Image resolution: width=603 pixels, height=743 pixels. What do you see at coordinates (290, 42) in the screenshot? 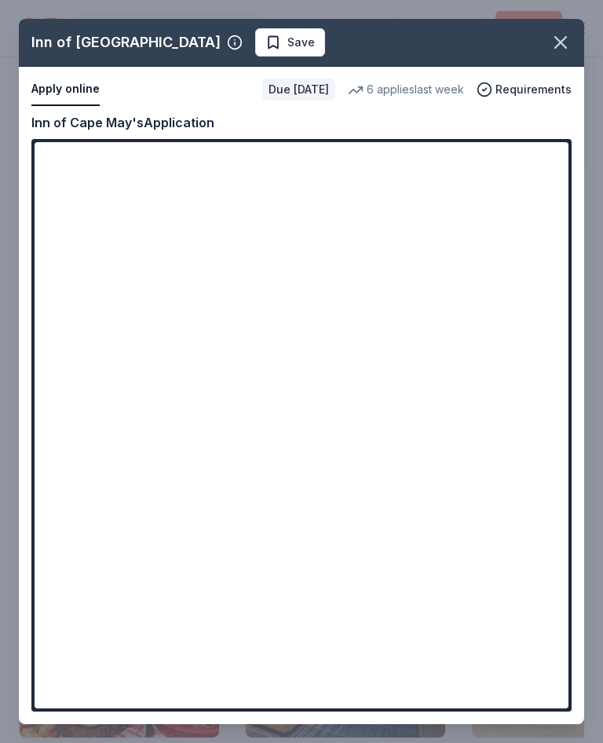
I see `button: Save` at bounding box center [290, 42].